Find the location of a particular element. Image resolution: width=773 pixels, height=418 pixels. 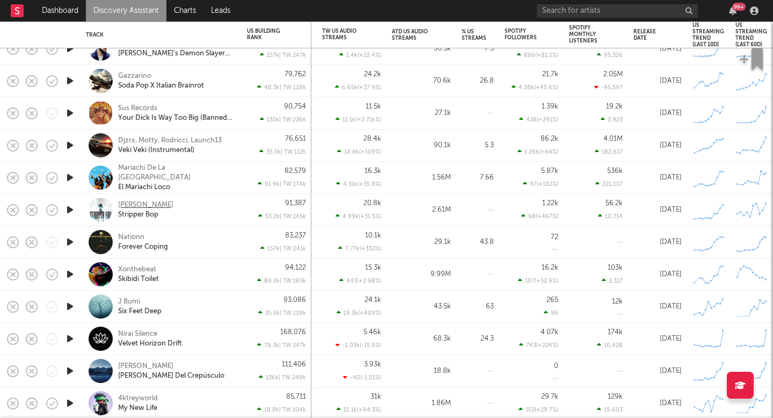

div: 221,017 is located at coordinates (609, 184).